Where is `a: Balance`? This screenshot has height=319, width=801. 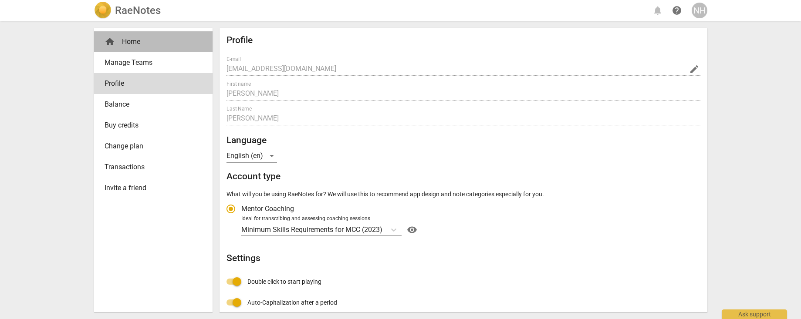
a: Balance is located at coordinates (153, 105).